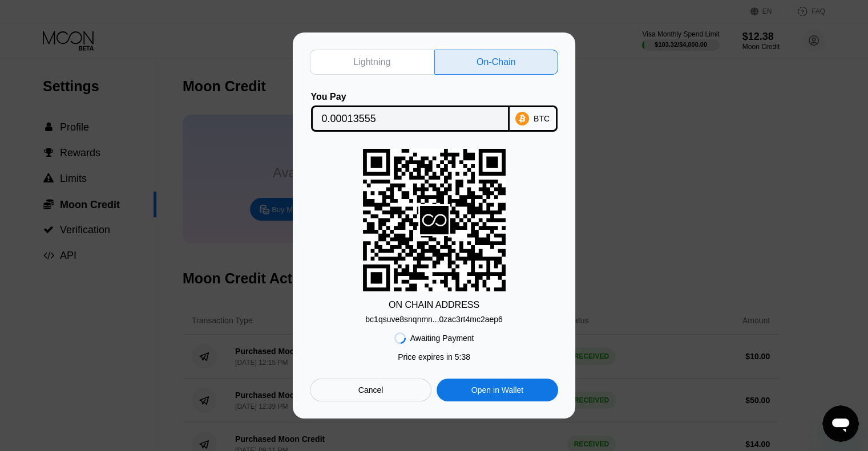 The image size is (868, 451). I want to click on div: Open in Wallet, so click(497, 390).